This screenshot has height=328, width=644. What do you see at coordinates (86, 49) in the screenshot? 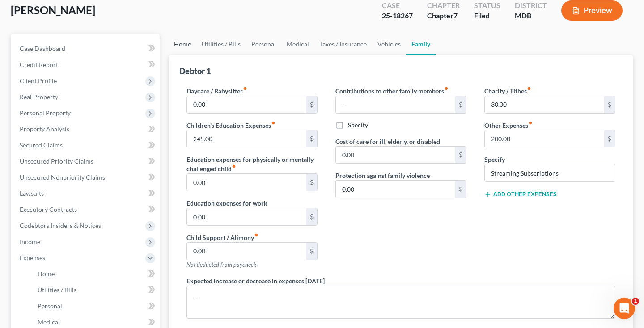
I see `a: Case Dashboard` at bounding box center [86, 49].